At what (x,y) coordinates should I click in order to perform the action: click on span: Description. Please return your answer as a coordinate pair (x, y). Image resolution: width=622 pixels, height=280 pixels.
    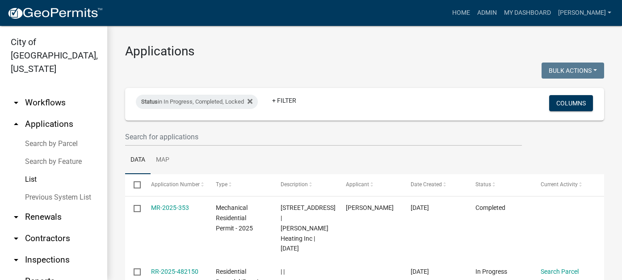
    Looking at the image, I should click on (294, 184).